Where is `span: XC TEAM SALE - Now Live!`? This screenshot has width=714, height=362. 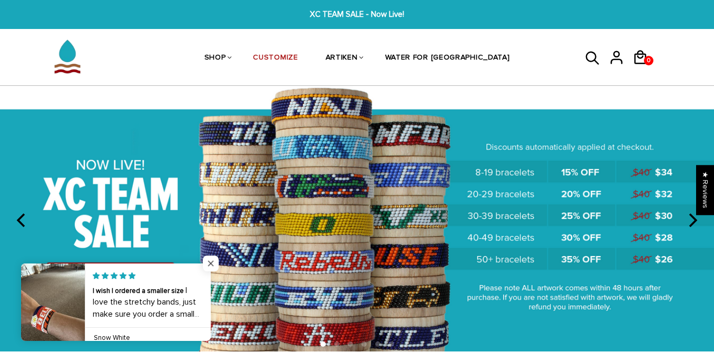 span: XC TEAM SALE - Now Live! is located at coordinates (357, 14).